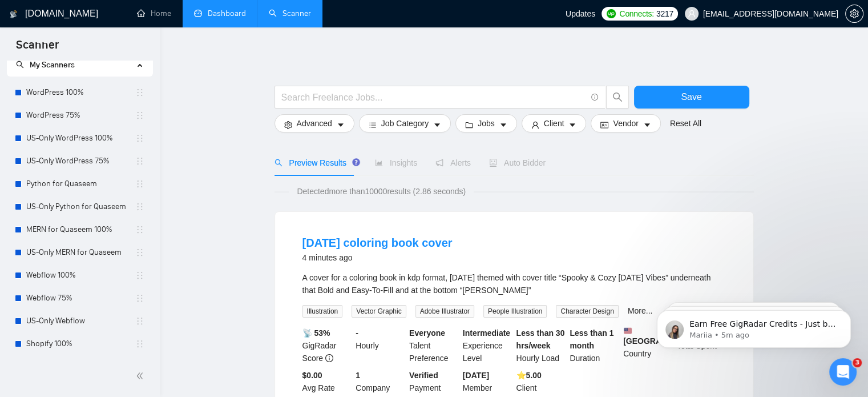 Image resolution: width=868 pixels, height=397 pixels. What do you see at coordinates (80, 93) in the screenshot?
I see `li: WordPress 100%` at bounding box center [80, 93].